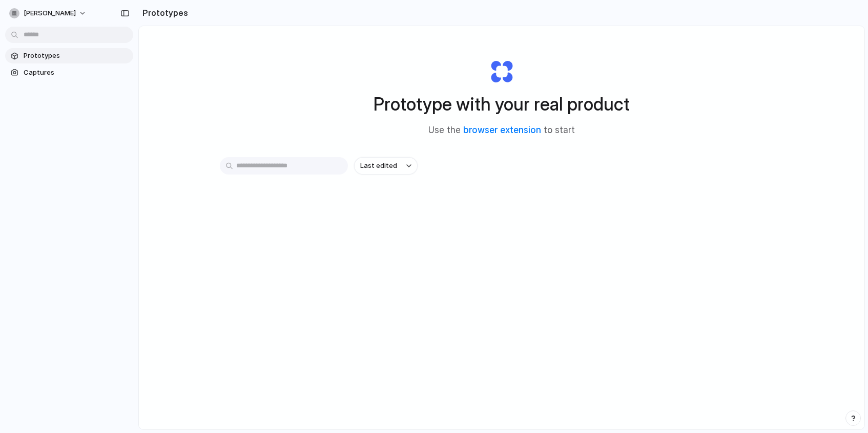  I want to click on a: Prototypes, so click(69, 56).